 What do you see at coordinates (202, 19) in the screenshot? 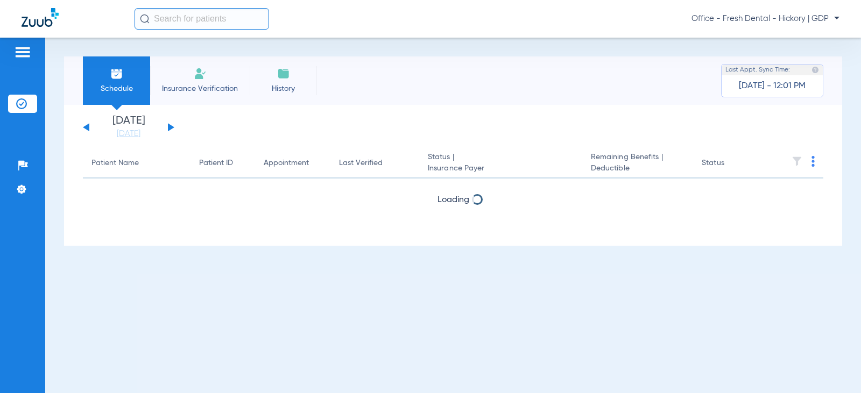
I see `input: Search for patients` at bounding box center [202, 19].